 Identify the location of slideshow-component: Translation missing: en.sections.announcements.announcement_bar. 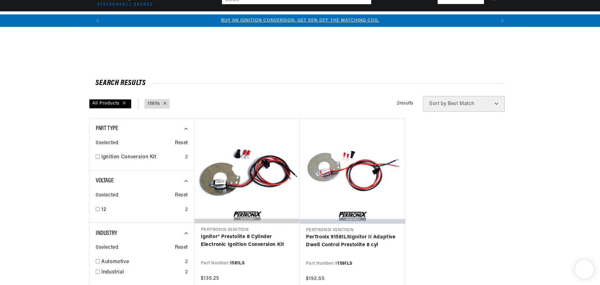
(300, 21).